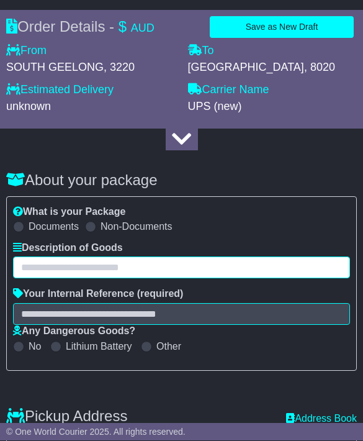 Image resolution: width=363 pixels, height=441 pixels. What do you see at coordinates (143, 29) in the screenshot?
I see `span: AUD` at bounding box center [143, 29].